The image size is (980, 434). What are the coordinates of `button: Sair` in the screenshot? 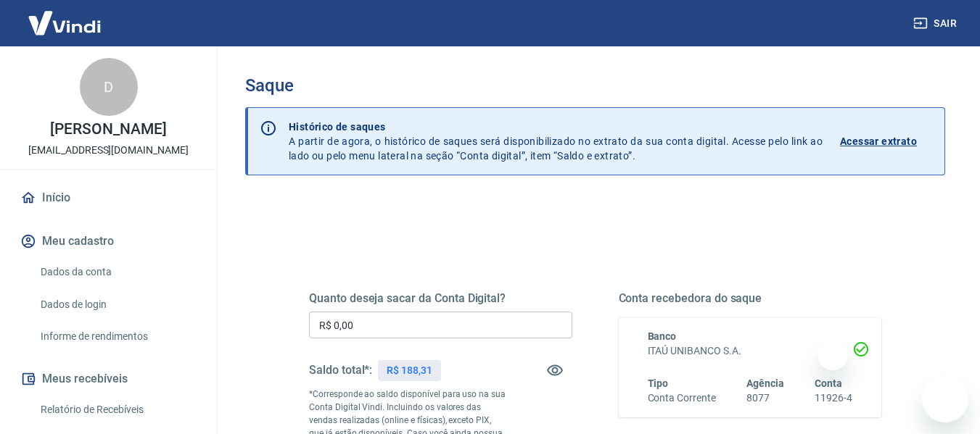 It's located at (937, 23).